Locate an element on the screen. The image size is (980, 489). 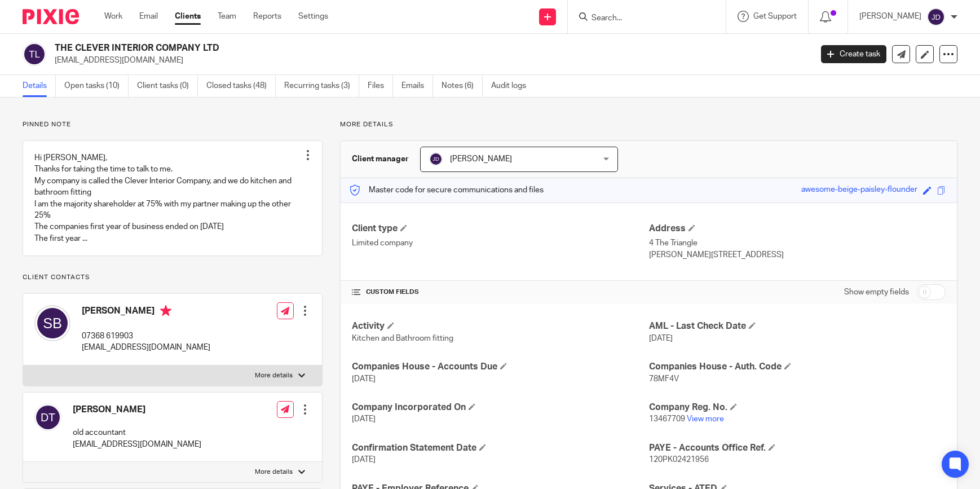
h4: PAYE - Accounts Office Ref. is located at coordinates (798, 448).